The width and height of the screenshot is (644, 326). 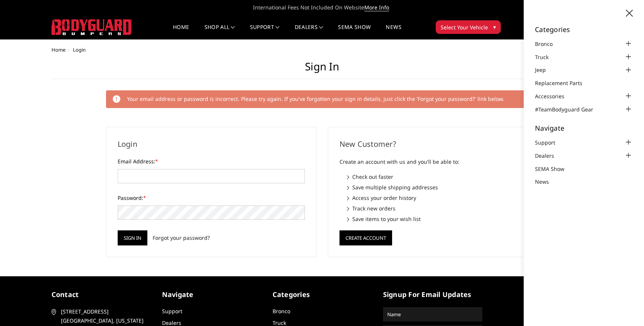 I want to click on button: Select Your Vehicle, so click(x=468, y=27).